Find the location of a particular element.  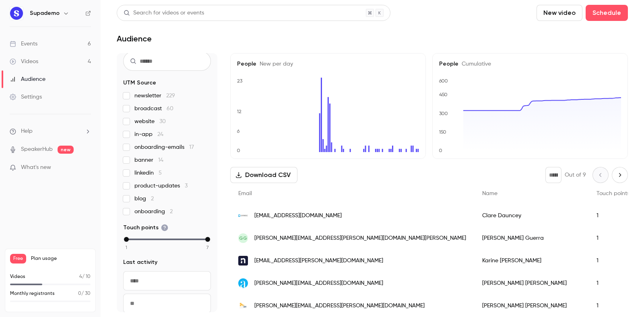

button: Schedule is located at coordinates (607, 13).